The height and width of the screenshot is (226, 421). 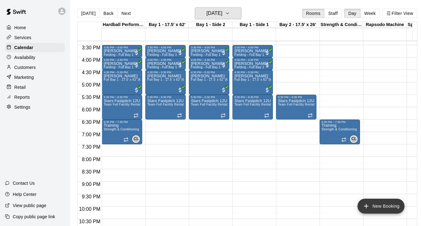 What do you see at coordinates (35, 107) in the screenshot?
I see `a: Settings` at bounding box center [35, 107].